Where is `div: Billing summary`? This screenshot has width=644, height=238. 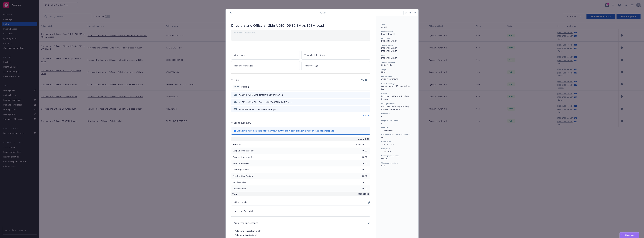
div: Billing summary is located at coordinates (241, 123).